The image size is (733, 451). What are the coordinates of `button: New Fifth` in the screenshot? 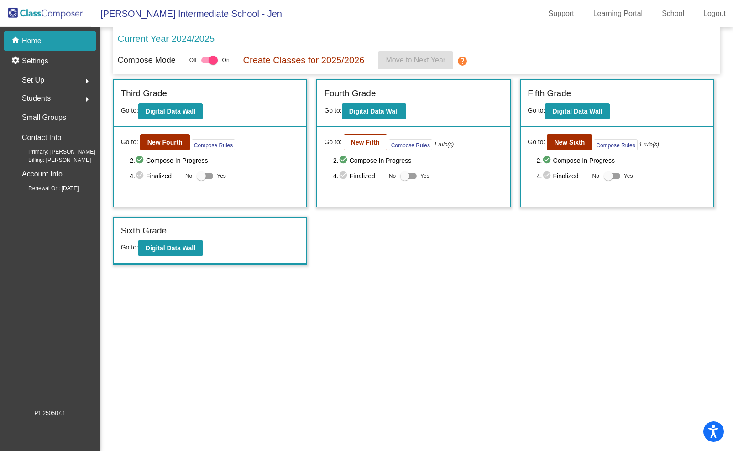 It's located at (365, 142).